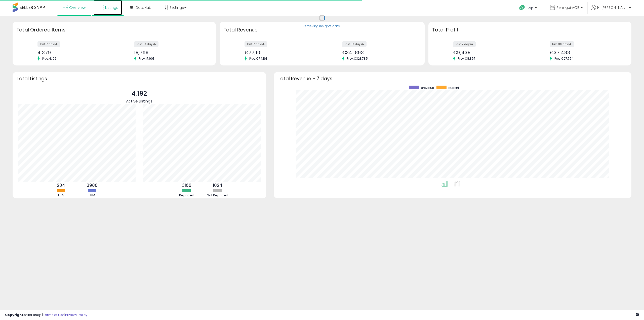 This screenshot has width=644, height=320. Describe the element at coordinates (454, 88) in the screenshot. I see `span: current` at that location.